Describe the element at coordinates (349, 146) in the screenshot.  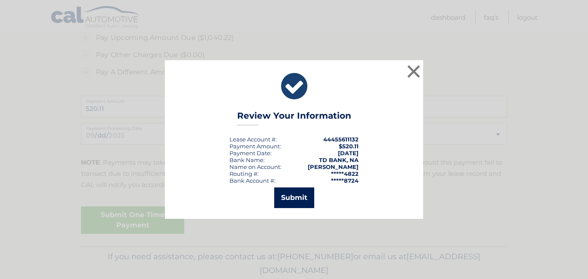
I see `span: $520.11` at that location.